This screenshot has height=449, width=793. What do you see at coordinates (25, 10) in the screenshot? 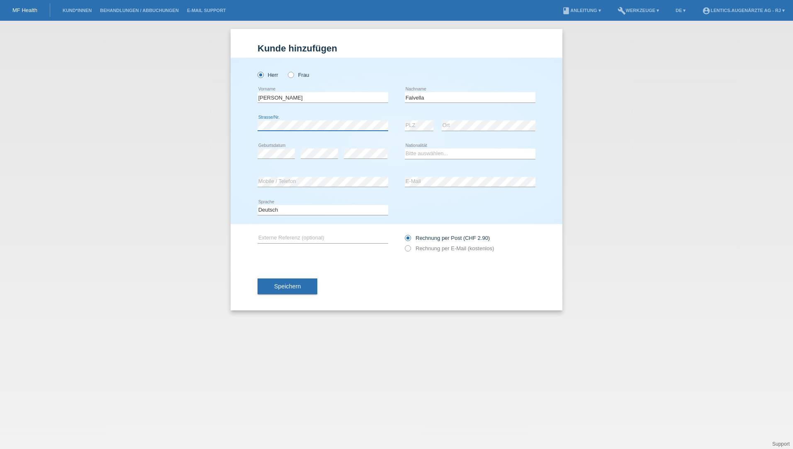
I see `a: MF Health` at bounding box center [25, 10].